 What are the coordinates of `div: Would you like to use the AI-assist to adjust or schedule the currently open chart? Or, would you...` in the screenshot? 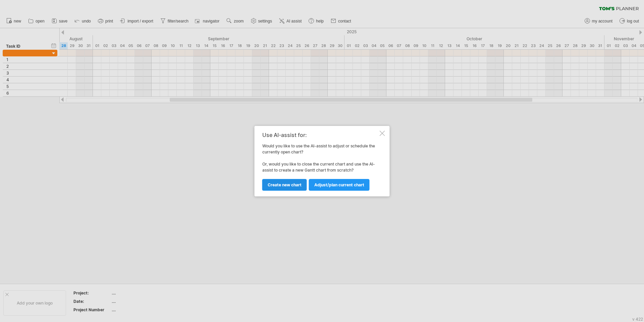 It's located at (321, 161).